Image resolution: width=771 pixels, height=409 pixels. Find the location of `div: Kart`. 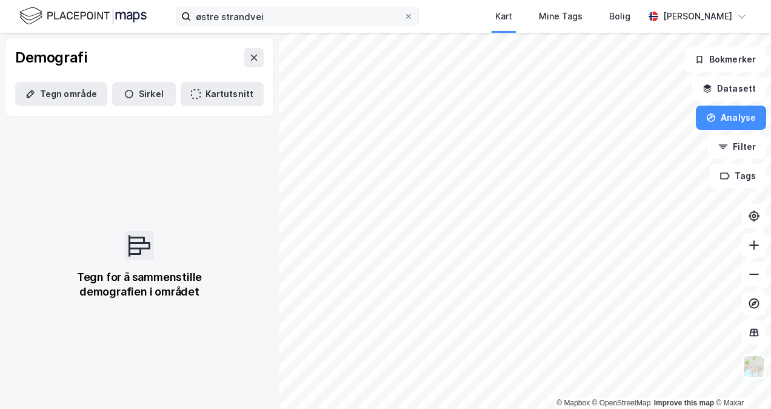

div: Kart is located at coordinates (504, 16).